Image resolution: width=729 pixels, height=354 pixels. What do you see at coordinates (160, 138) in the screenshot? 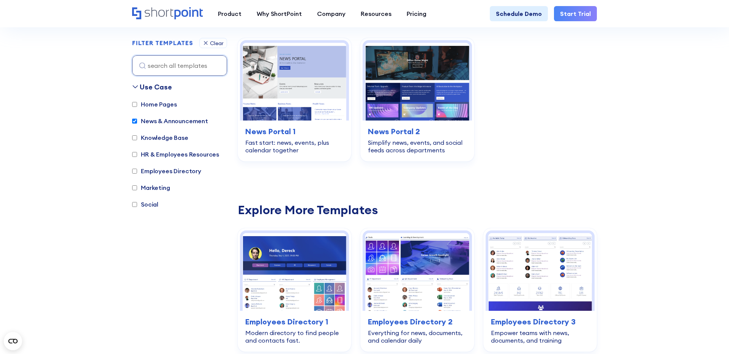
I see `label: Knowledge Base` at bounding box center [160, 138].